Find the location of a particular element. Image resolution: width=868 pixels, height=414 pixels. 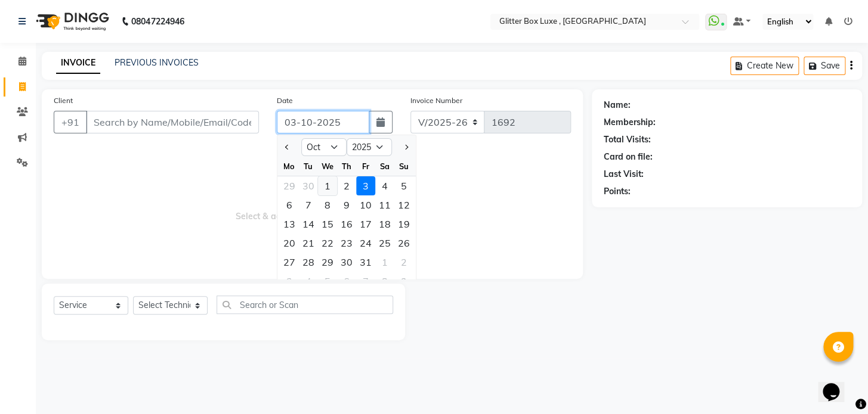

div: 17 is located at coordinates (366, 224).